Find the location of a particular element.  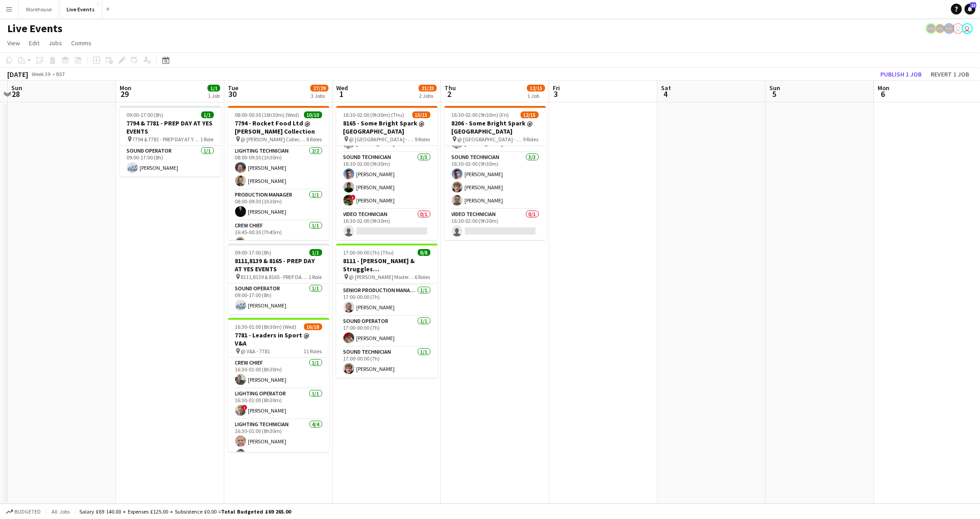

a: Jobs is located at coordinates (55, 43).